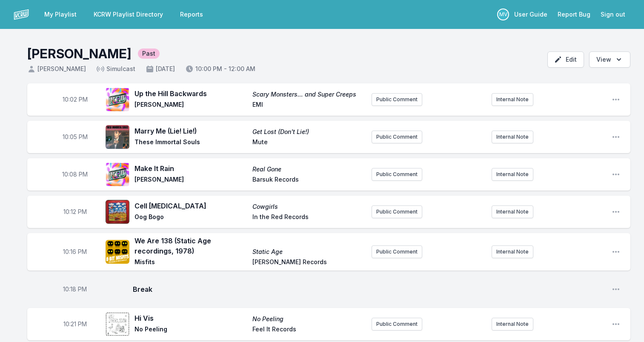  Describe the element at coordinates (309, 252) in the screenshot. I see `span: Static Age` at that location.